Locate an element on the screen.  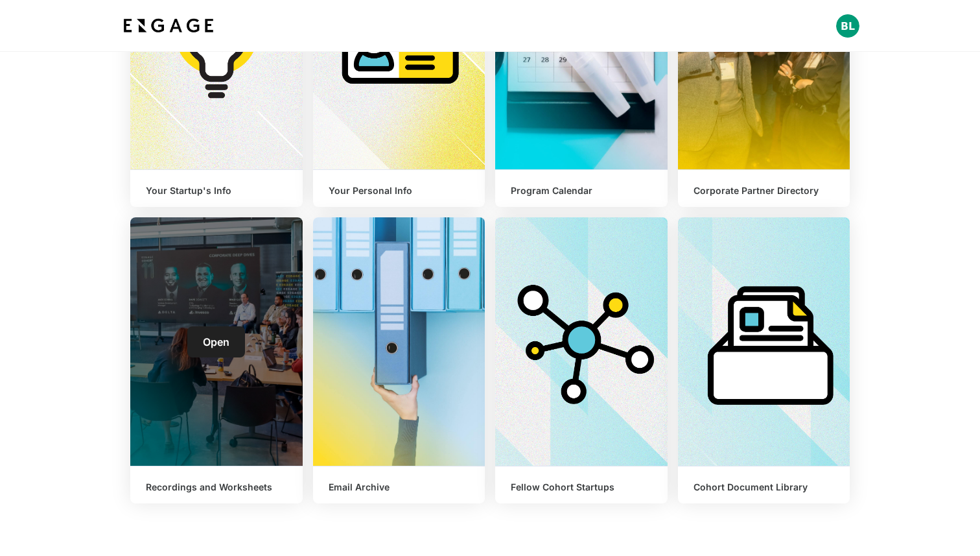
h6: Cohort Document Library is located at coordinates (764, 487).